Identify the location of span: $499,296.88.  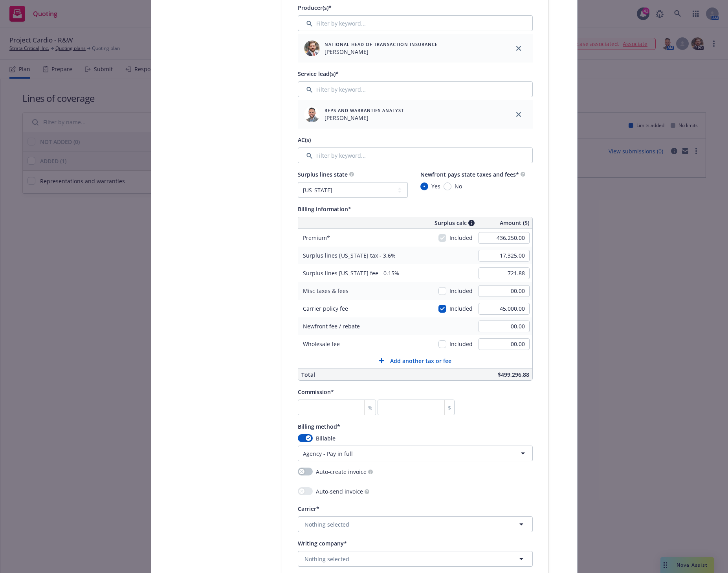
(514, 374).